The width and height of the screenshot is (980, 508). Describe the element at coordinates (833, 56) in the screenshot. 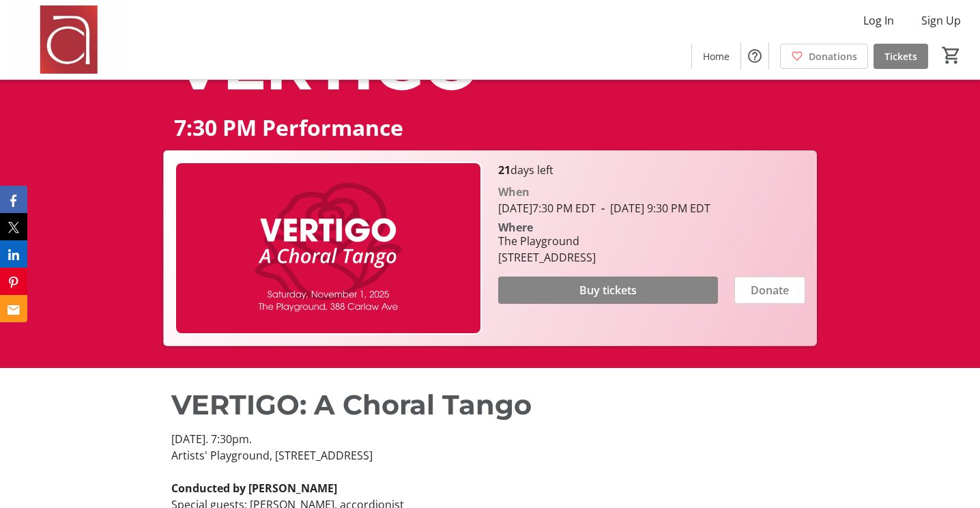

I see `span: Donations` at that location.